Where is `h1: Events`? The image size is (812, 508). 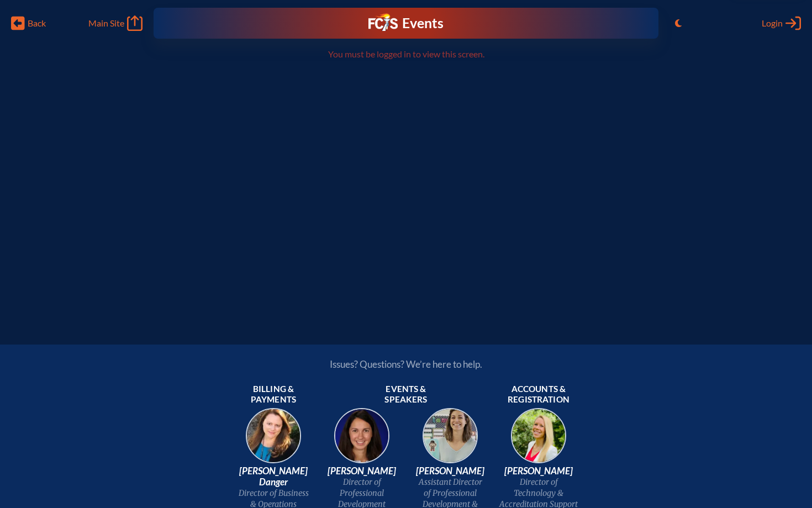
h1: Events is located at coordinates (423, 23).